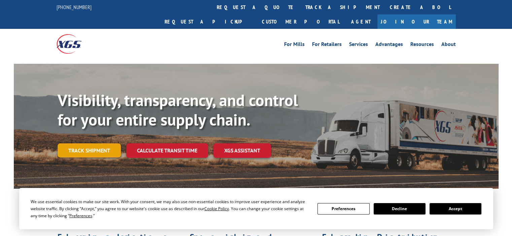 The height and width of the screenshot is (236, 512). I want to click on button: Decline, so click(399, 209).